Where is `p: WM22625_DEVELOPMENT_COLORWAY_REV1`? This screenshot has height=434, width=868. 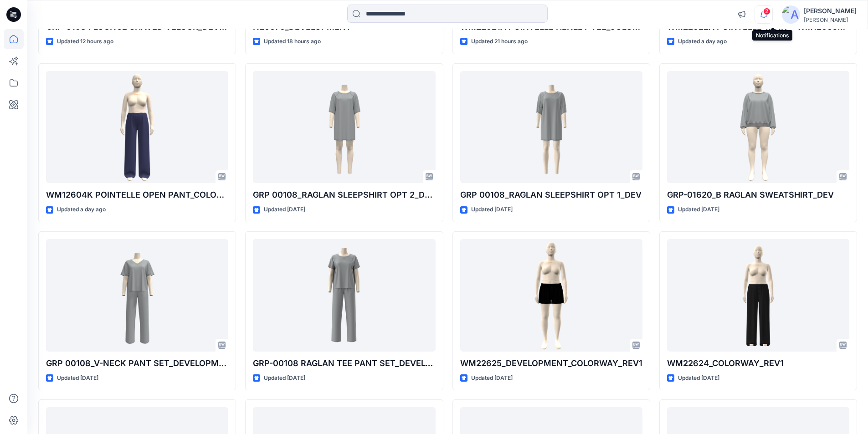
p: WM22625_DEVELOPMENT_COLORWAY_REV1 is located at coordinates (552, 363).